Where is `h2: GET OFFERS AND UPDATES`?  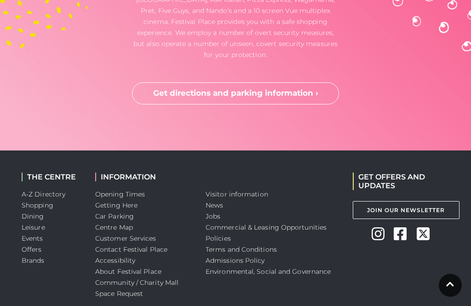 h2: GET OFFERS AND UPDATES is located at coordinates (401, 181).